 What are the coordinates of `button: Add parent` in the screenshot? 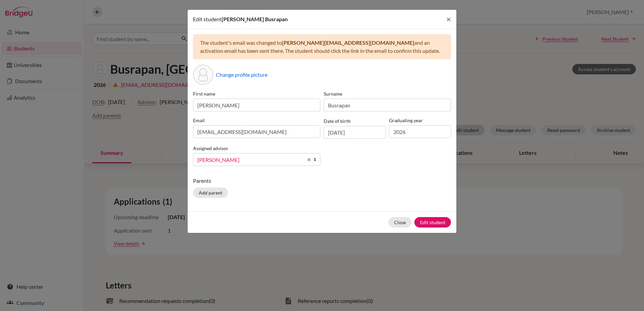 It's located at (211, 192).